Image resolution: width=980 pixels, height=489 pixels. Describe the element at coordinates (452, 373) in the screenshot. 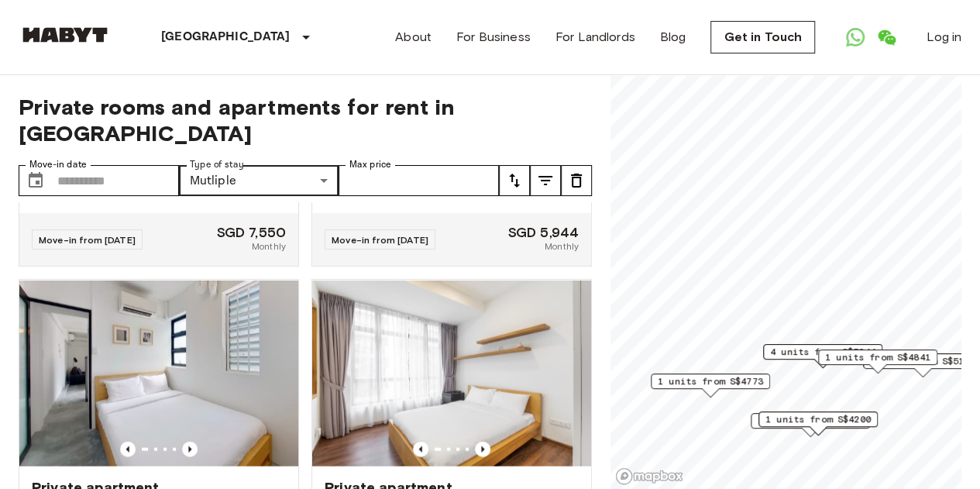

I see `img: Marketing picture of unit SG-01-003-016-01` at that location.